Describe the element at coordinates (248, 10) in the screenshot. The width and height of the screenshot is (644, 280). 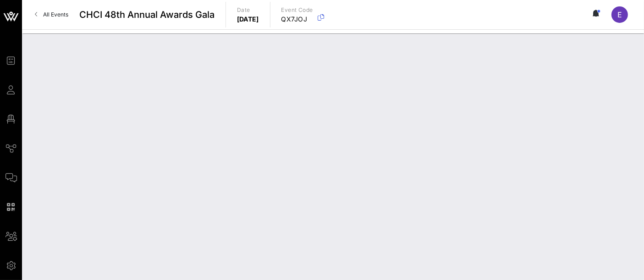
I see `p: Date` at that location.